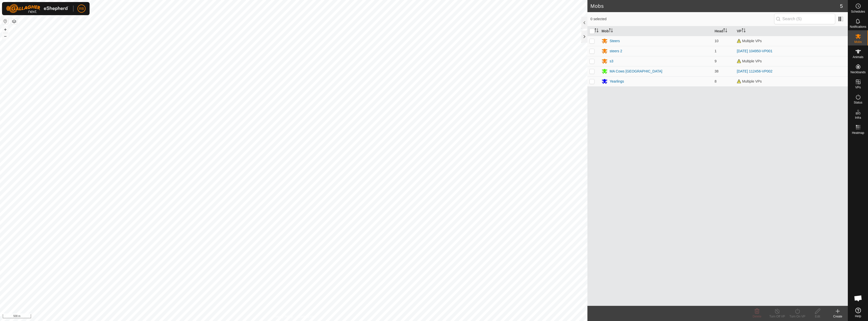 The height and width of the screenshot is (321, 868). Describe the element at coordinates (778, 317) in the screenshot. I see `div: Turn Off VP` at that location.